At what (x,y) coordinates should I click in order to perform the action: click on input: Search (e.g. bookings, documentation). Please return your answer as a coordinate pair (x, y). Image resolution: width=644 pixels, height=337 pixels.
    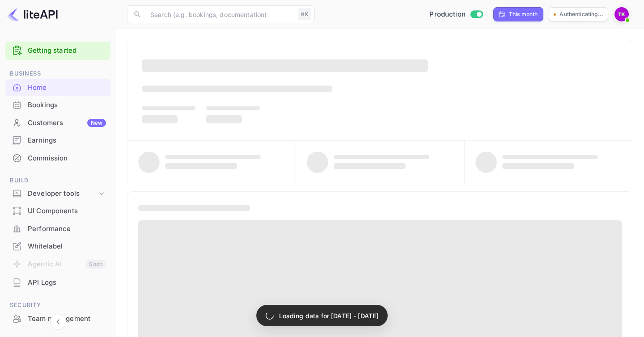
    Looking at the image, I should click on (219, 14).